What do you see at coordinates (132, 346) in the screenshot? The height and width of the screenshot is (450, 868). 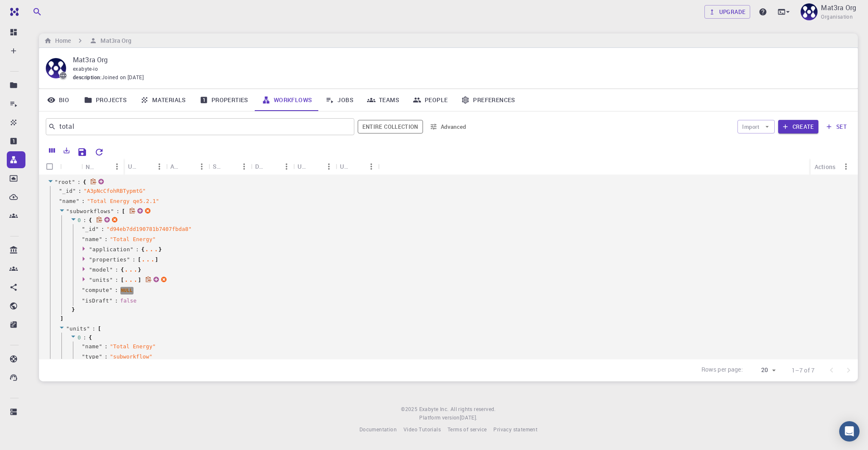 I see `span: " Total Energy "` at bounding box center [132, 346].